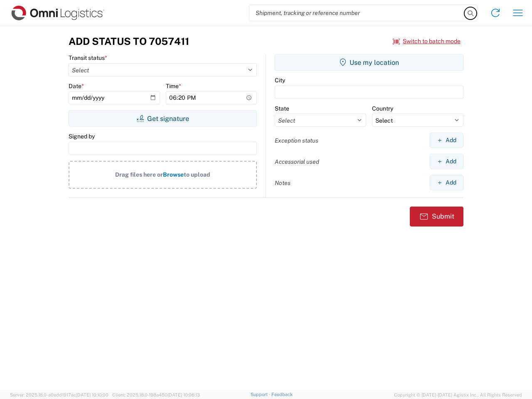 Image resolution: width=532 pixels, height=399 pixels. What do you see at coordinates (357, 13) in the screenshot?
I see `input: Shipment, tracking or reference number` at bounding box center [357, 13].